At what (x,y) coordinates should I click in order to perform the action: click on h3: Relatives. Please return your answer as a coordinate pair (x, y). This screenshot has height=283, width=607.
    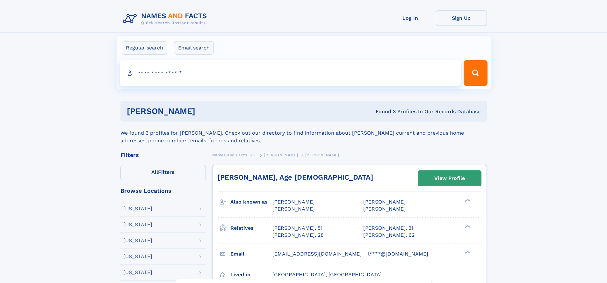
    Looking at the image, I should click on (251, 228).